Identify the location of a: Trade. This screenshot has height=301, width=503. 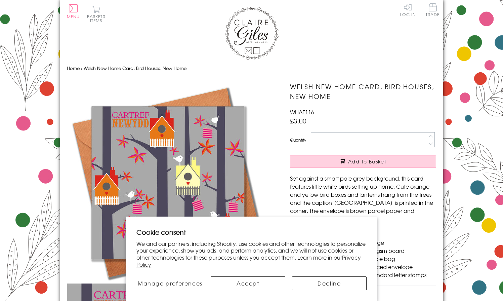
(433, 10).